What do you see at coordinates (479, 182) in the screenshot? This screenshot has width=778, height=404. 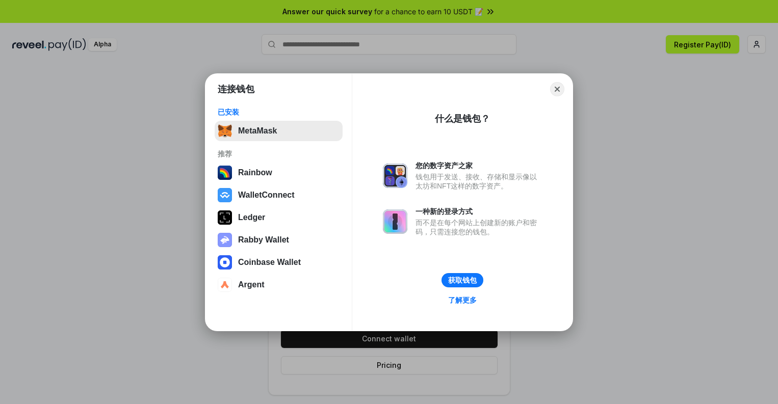 I see `div: 钱包用于发送、接收、存储和显示像以太坊和NFT这样的数字资产。` at bounding box center [479, 182].